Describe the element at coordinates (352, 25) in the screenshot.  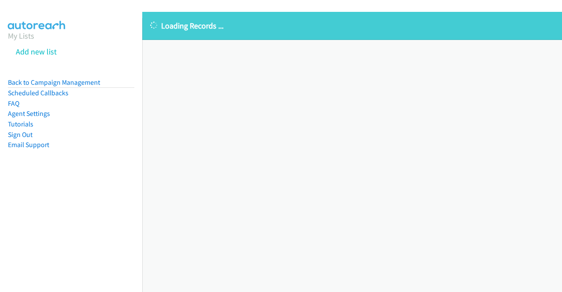
I see `p: Loading Records ...` at that location.